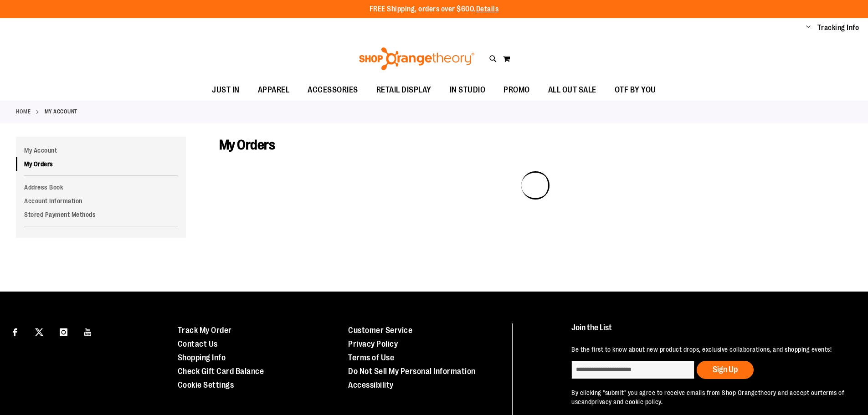 Image resolution: width=868 pixels, height=415 pixels. Describe the element at coordinates (709, 397) in the screenshot. I see `p: By clicking "submit" you agree to receive emails from Shop Orangetheory and accept our and` at that location.